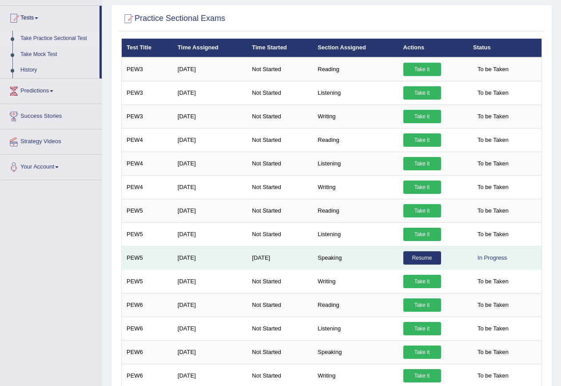  Describe the element at coordinates (51, 90) in the screenshot. I see `a: Predictions` at that location.